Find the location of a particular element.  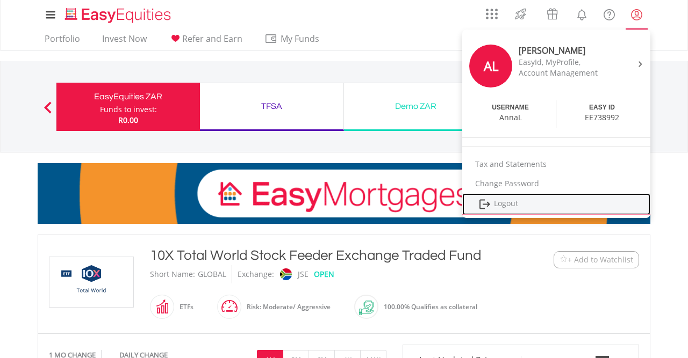

a: FAQ's and Support is located at coordinates (609, 13).